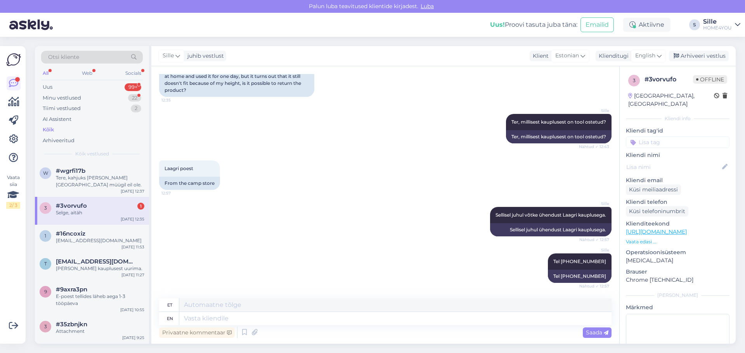 This screenshot has height=353, width=745. Describe the element at coordinates (597, 25) in the screenshot. I see `button: Emailid` at that location.